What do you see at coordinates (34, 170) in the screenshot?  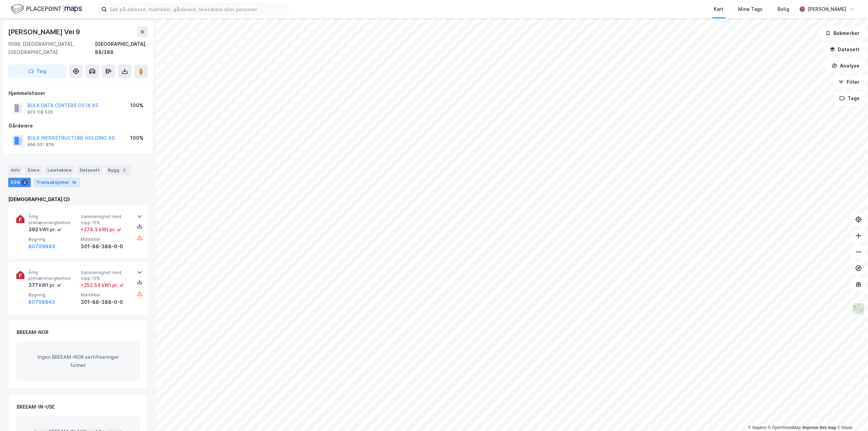 I see `div: Eiere` at bounding box center [34, 170].